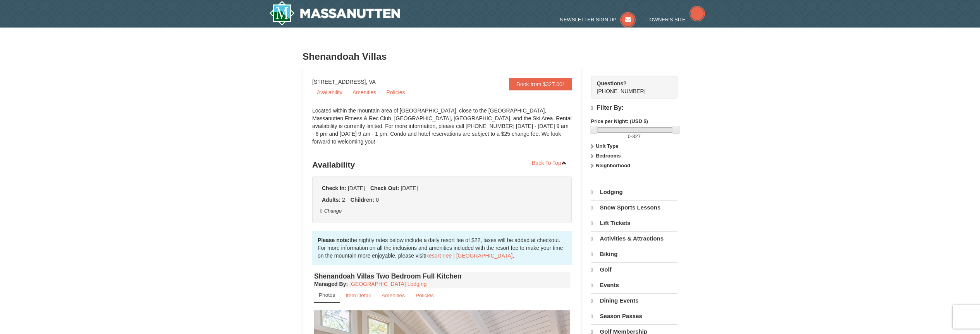 Image resolution: width=980 pixels, height=334 pixels. I want to click on button: Change, so click(331, 211).